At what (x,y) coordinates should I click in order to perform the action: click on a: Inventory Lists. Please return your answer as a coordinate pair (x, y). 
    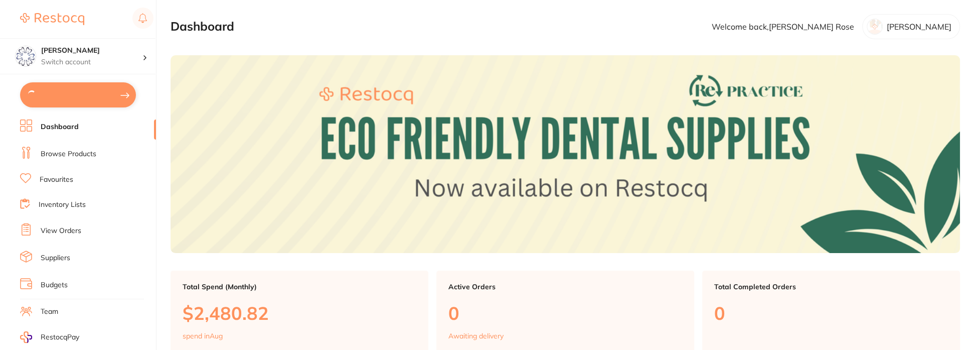
    Looking at the image, I should click on (63, 205).